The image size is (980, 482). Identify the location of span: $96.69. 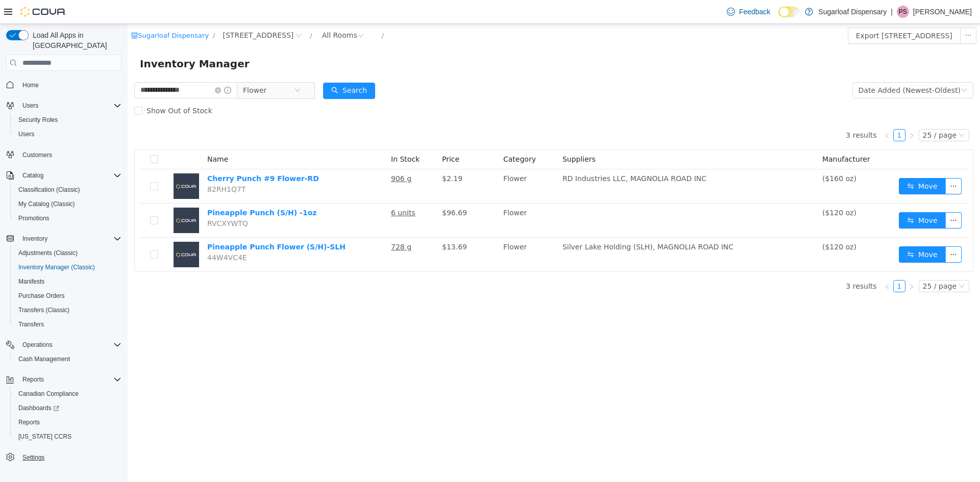
(326, 189).